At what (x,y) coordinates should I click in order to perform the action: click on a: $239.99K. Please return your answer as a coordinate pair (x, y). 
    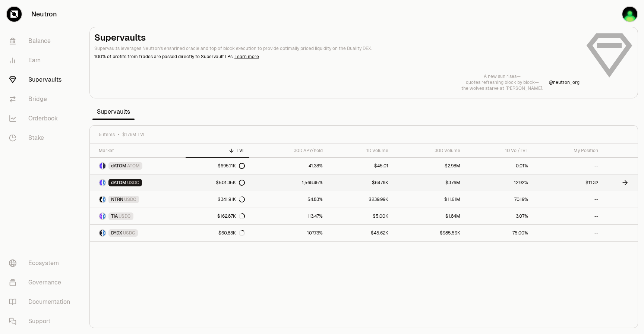
    Looking at the image, I should click on (360, 200).